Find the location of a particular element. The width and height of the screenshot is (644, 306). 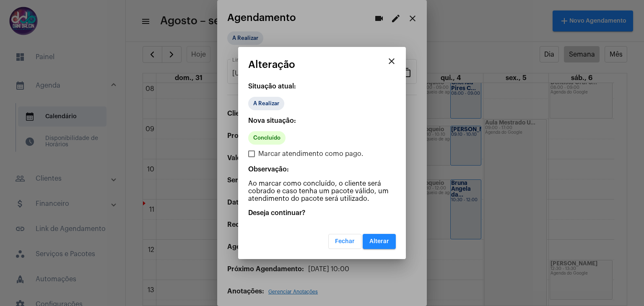

p: Nova situação: is located at coordinates (322, 120).